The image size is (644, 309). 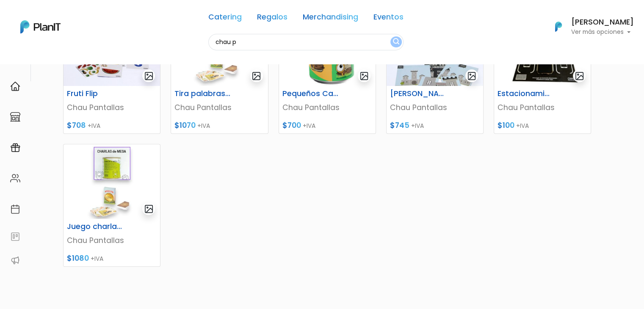 What do you see at coordinates (15, 87) in the screenshot?
I see `img: home-e721727adea9d79c4d83392d1f703f7f8bce08238fde08b1acbfd93340b81755.svg` at bounding box center [15, 87].